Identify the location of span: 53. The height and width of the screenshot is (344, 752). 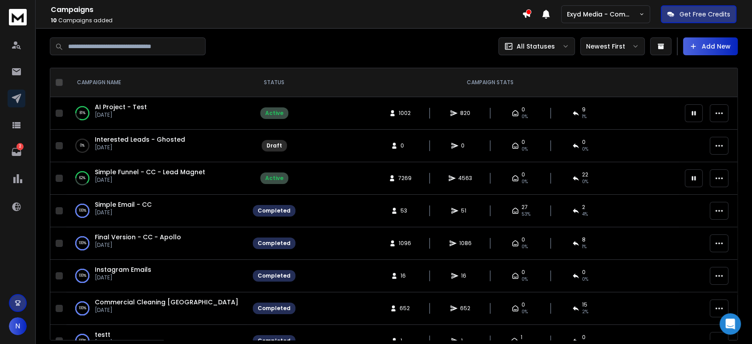
(405, 211).